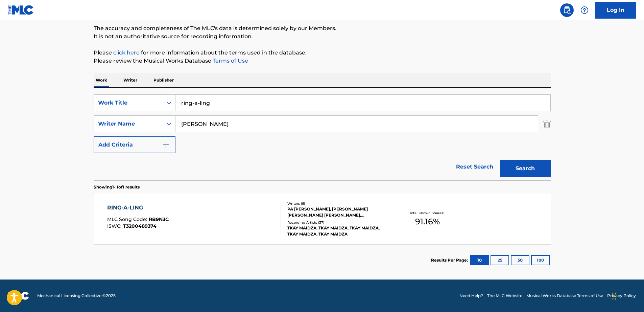 The height and width of the screenshot is (312, 644). I want to click on p: Publisher, so click(163, 80).